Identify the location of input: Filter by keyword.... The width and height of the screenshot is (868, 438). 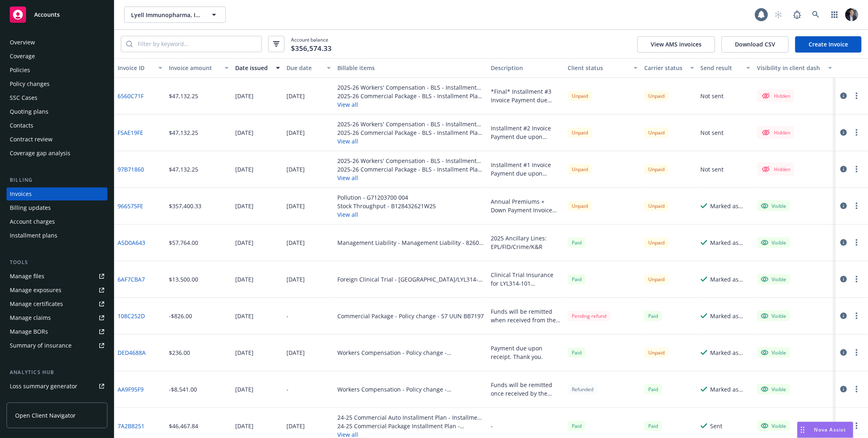
(197, 44).